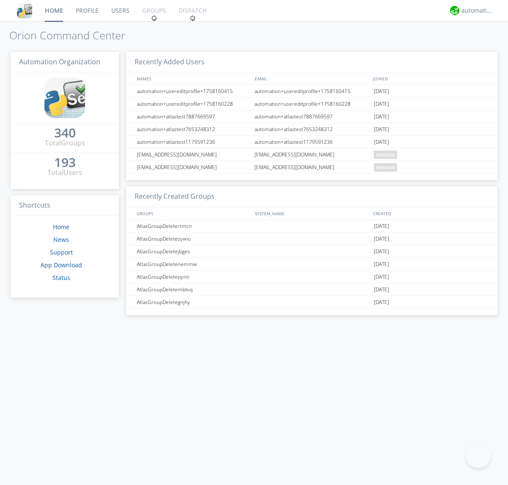  Describe the element at coordinates (61, 277) in the screenshot. I see `a: Status` at that location.